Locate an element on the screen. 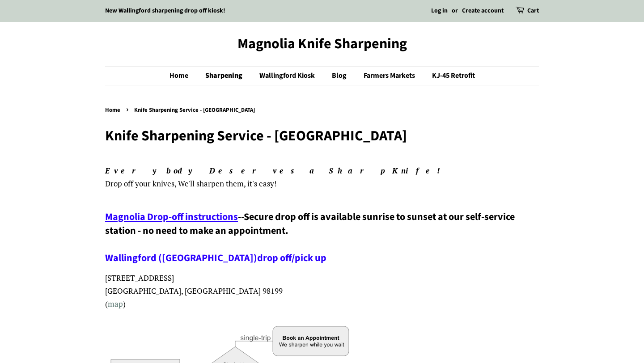 The width and height of the screenshot is (644, 363). a: Farmers Markets is located at coordinates (390, 76).